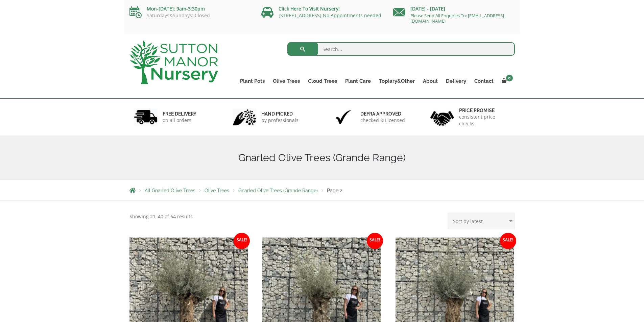 This screenshot has width=644, height=322. I want to click on p: Saturdays&Sundays: Closed, so click(190, 16).